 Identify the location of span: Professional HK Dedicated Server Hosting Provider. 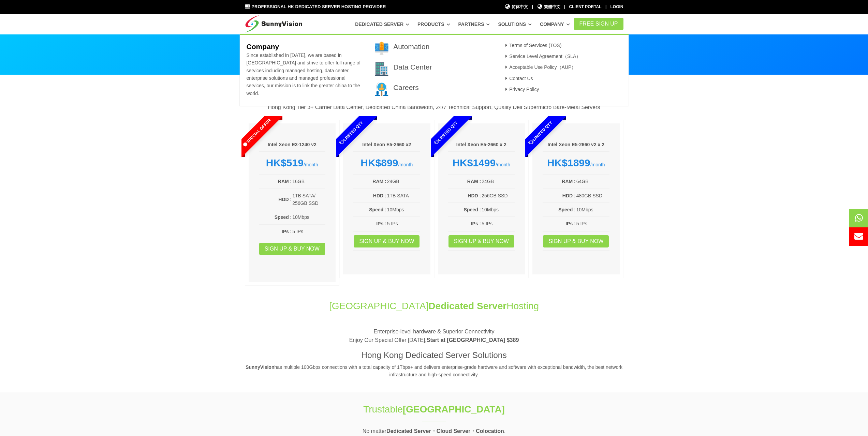
(318, 7).